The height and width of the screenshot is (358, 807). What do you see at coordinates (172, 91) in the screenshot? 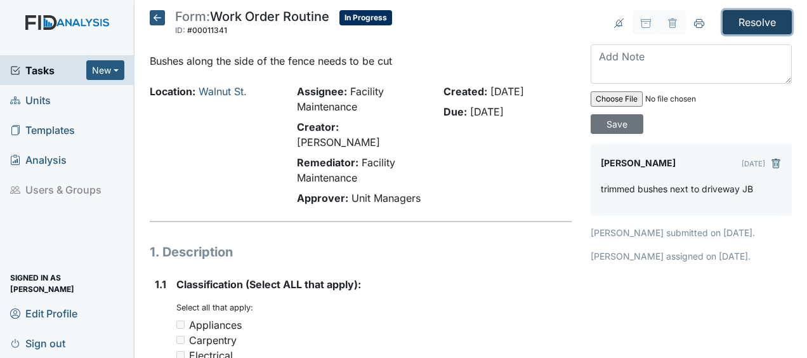
I see `strong: Location:` at bounding box center [172, 91].